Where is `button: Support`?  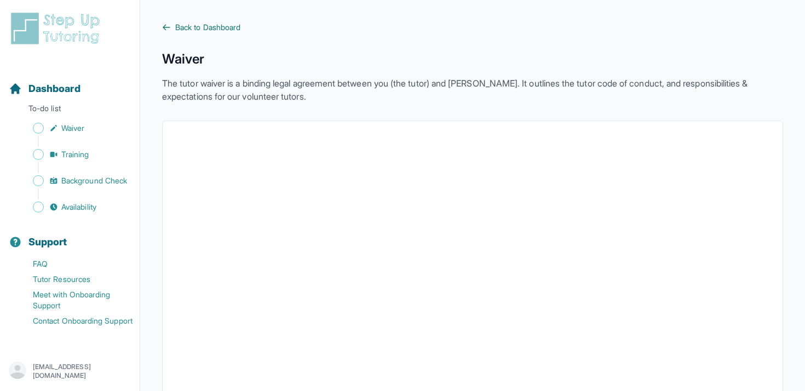
button: Support is located at coordinates (70, 235).